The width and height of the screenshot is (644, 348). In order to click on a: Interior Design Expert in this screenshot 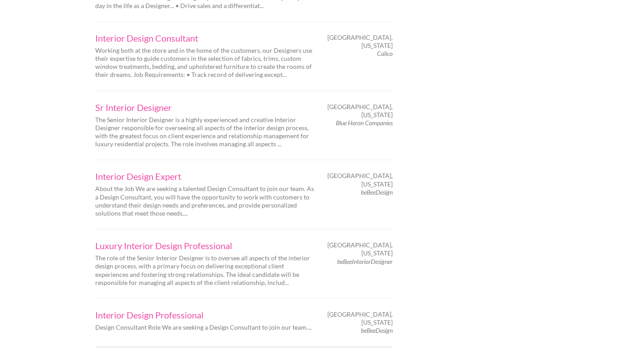, I will do `click(205, 177)`.